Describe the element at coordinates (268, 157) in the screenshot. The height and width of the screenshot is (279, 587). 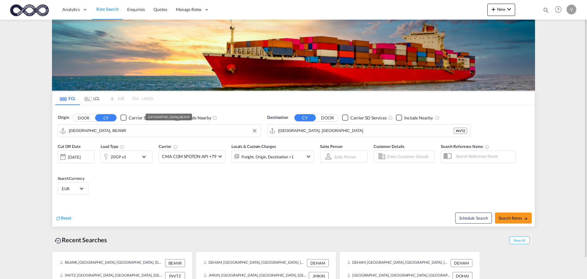
I see `div: Freight Origin Destination Factory Stuffing` at that location.